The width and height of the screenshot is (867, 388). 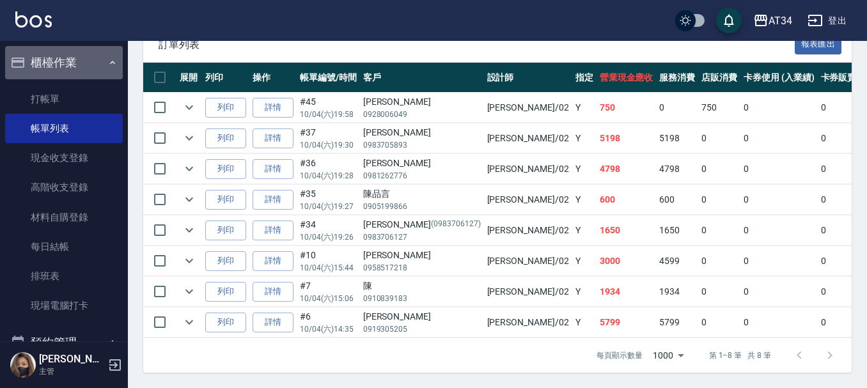 I want to click on p: 0919305205, so click(x=422, y=329).